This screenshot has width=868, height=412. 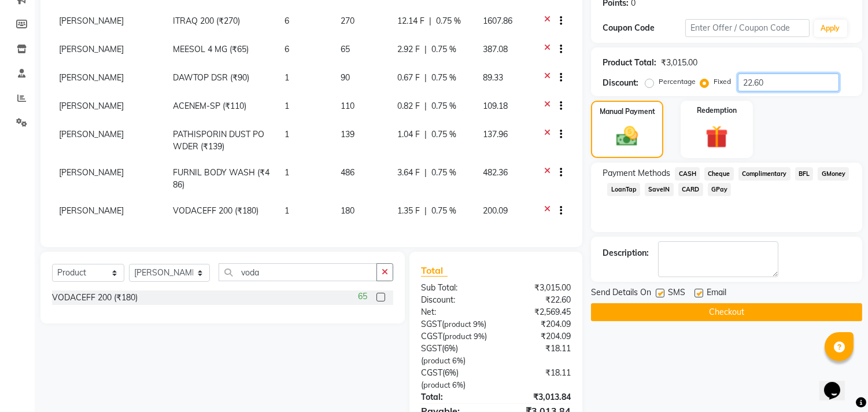 What do you see at coordinates (764, 174) in the screenshot?
I see `span: Complimentary` at bounding box center [764, 174].